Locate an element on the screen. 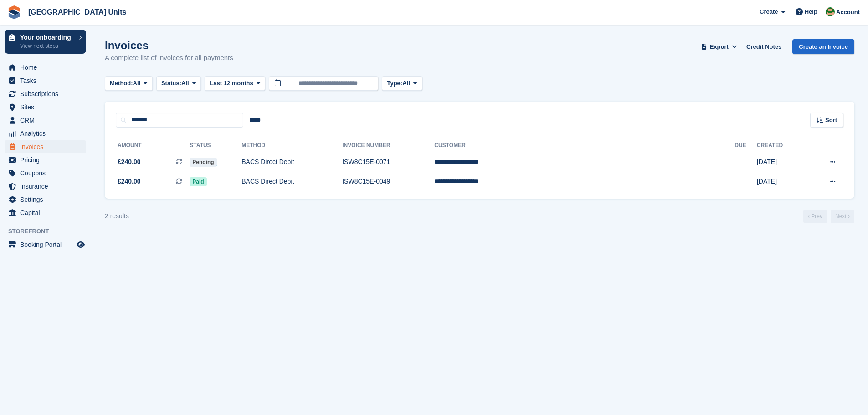 The image size is (868, 415). span: Home is located at coordinates (47, 68).